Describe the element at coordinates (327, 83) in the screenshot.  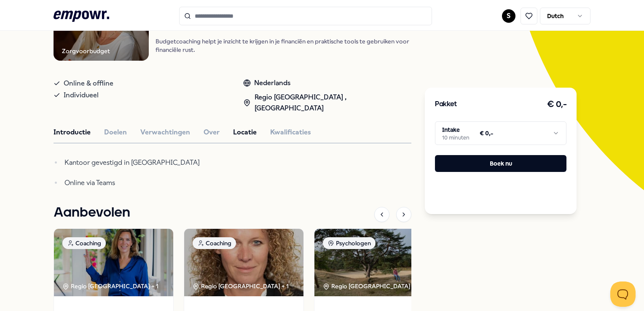
I see `div: Nederlands` at that location.